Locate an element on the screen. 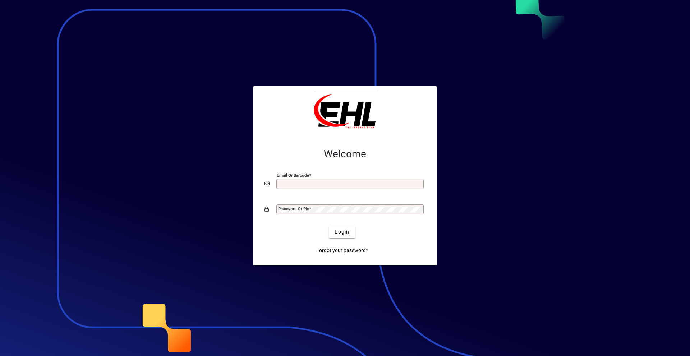 This screenshot has height=356, width=690. mat-label: Password or Pin is located at coordinates (294, 209).